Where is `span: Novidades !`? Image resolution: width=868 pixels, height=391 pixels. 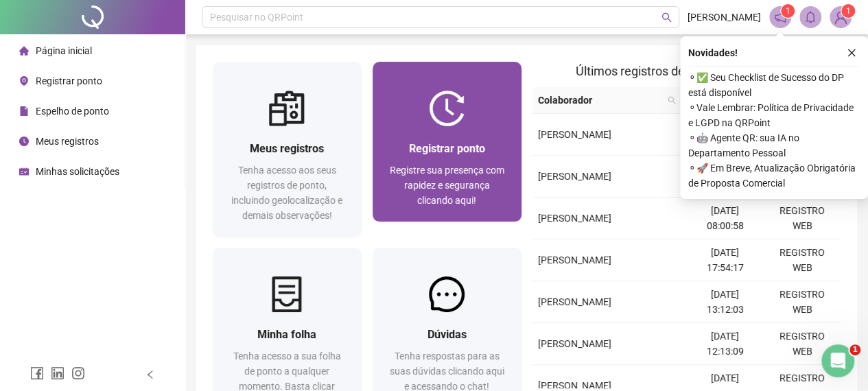
span: Novidades ! is located at coordinates (712, 52).